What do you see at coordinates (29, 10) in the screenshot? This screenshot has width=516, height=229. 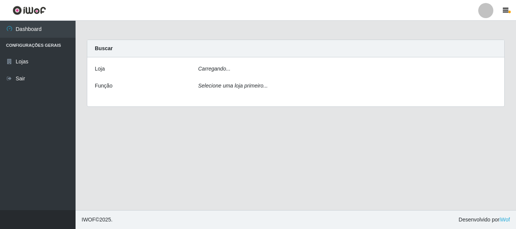 I see `img: CoreUI Logo` at bounding box center [29, 10].